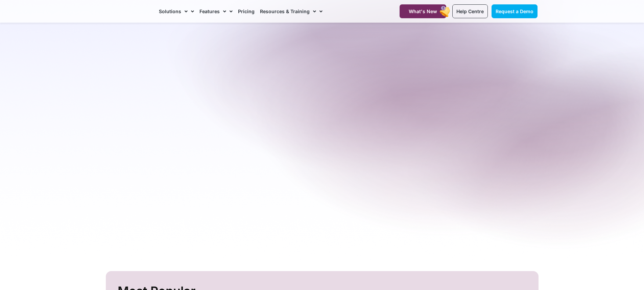 The image size is (644, 290). Describe the element at coordinates (470, 11) in the screenshot. I see `a: Help Centre` at that location.